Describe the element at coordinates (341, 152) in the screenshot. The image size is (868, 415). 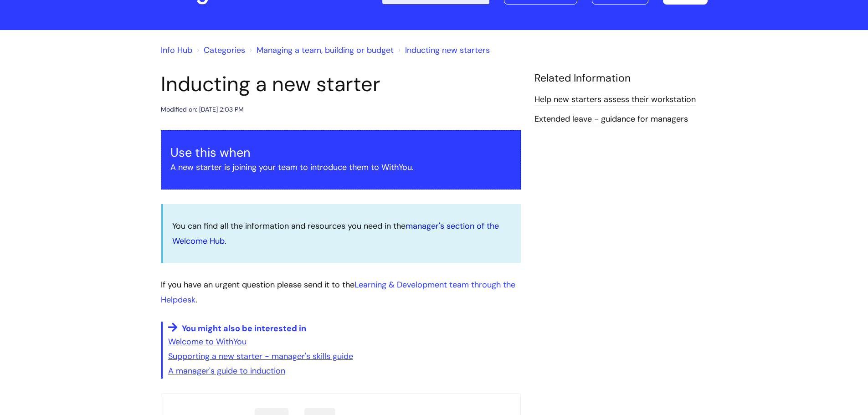
I see `h3: Use this when` at that location.